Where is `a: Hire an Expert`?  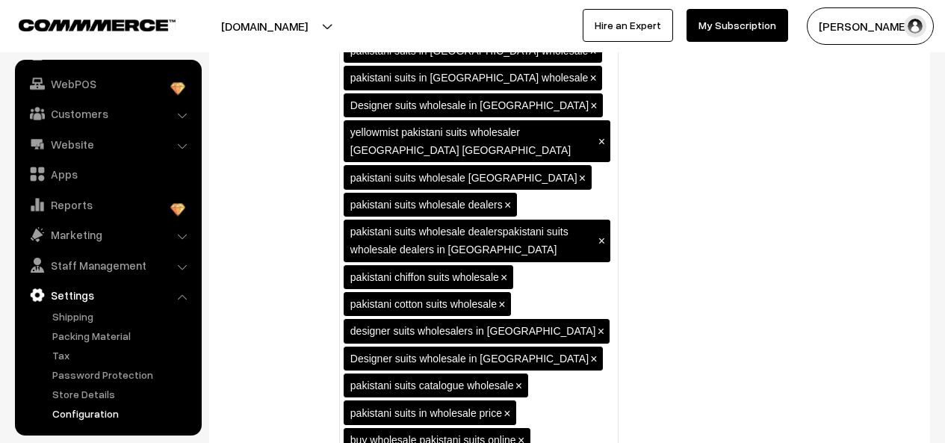 a: Hire an Expert is located at coordinates (628, 25).